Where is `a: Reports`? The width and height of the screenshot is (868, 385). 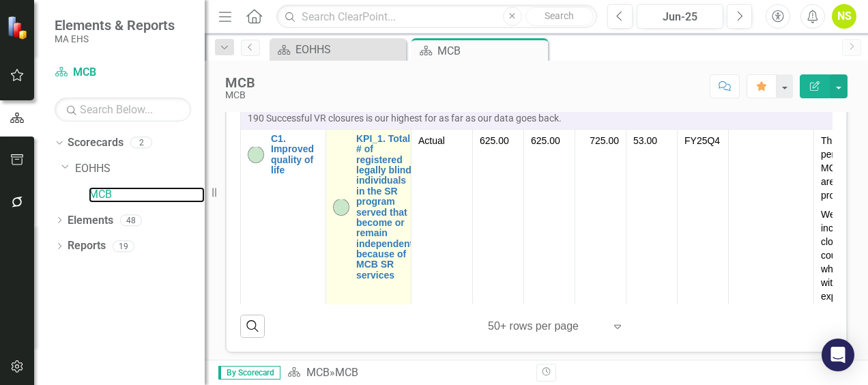 a: Reports is located at coordinates (86, 246).